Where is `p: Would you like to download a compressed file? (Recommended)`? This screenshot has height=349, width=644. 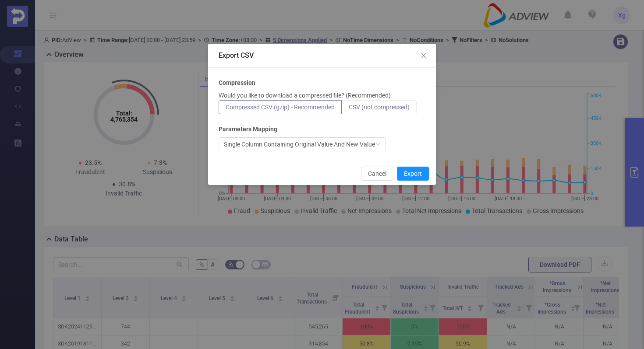 p: Would you like to download a compressed file? (Recommended) is located at coordinates (304, 95).